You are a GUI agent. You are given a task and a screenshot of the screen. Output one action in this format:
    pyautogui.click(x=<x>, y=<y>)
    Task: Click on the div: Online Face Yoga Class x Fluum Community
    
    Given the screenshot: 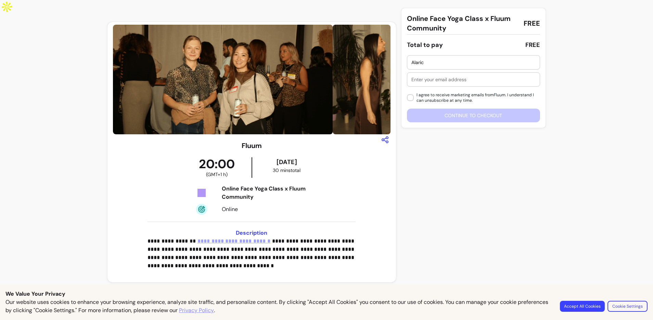 What is the action you would take?
    pyautogui.click(x=270, y=193)
    